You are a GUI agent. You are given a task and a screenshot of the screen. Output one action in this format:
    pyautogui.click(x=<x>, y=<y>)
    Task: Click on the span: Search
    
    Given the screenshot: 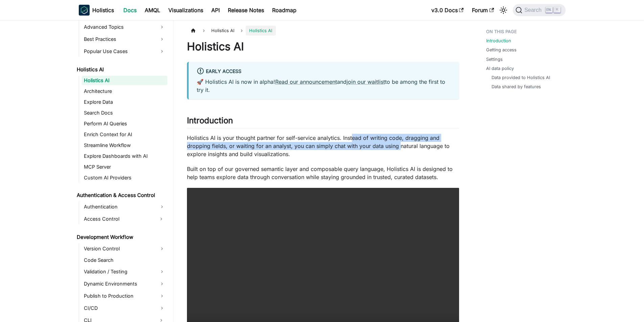 What is the action you would take?
    pyautogui.click(x=534, y=10)
    